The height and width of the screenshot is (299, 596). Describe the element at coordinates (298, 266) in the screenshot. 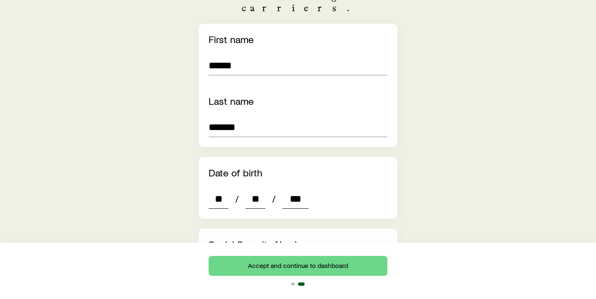

I see `button: Accept and continue to dashboard` at that location.